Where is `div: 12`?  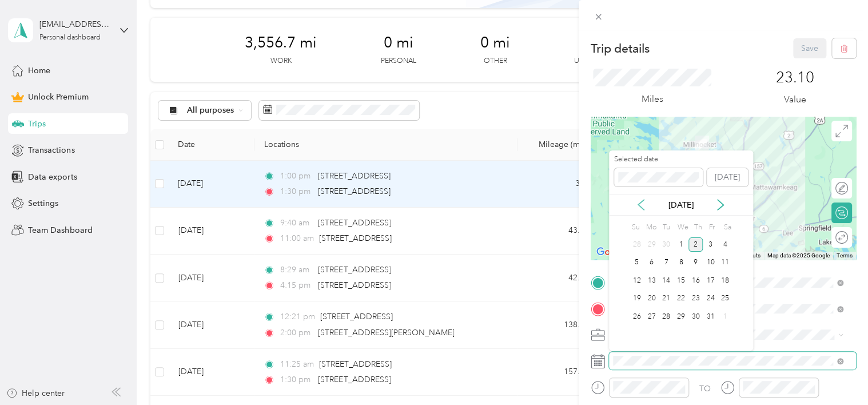 div: 12 is located at coordinates (637, 280).